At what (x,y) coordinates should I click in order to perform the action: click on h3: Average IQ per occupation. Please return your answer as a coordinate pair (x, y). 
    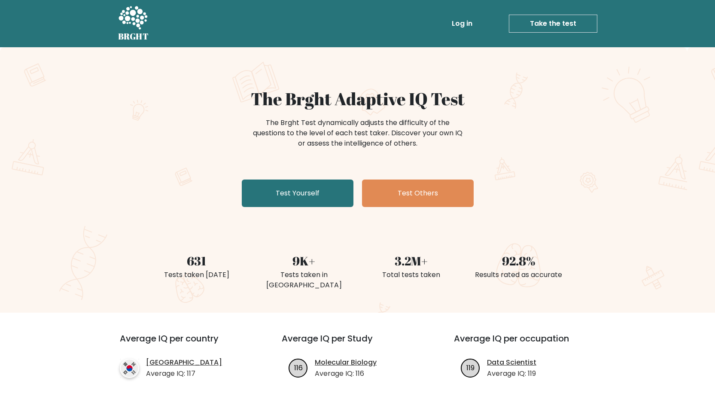
    Looking at the image, I should click on (529, 343).